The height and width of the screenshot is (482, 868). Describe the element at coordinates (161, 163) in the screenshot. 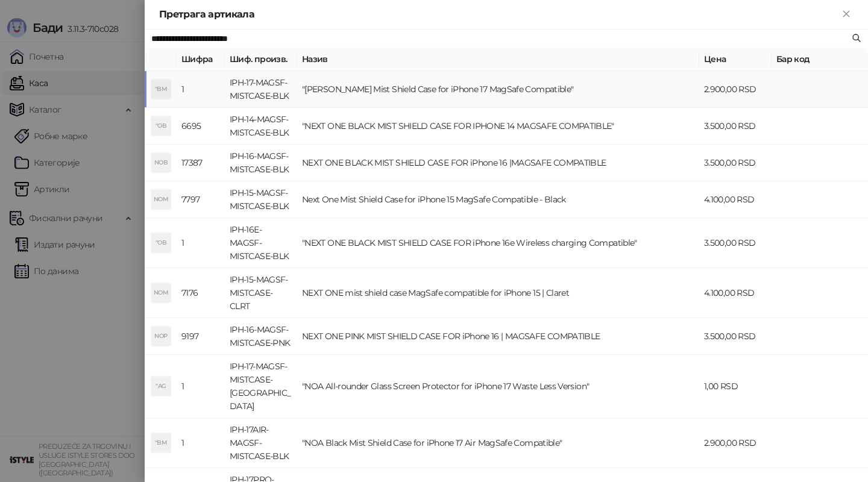

I see `div: NOB` at that location.